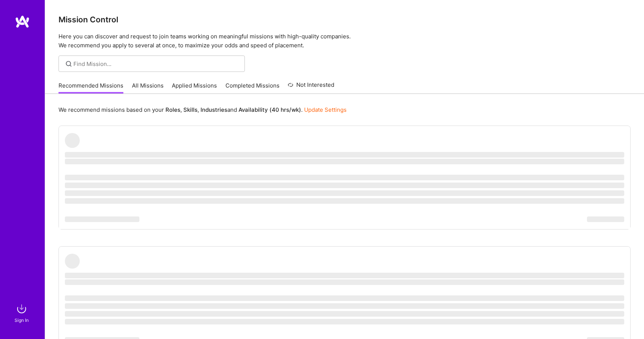 The height and width of the screenshot is (339, 644). I want to click on div: Sign In, so click(21, 320).